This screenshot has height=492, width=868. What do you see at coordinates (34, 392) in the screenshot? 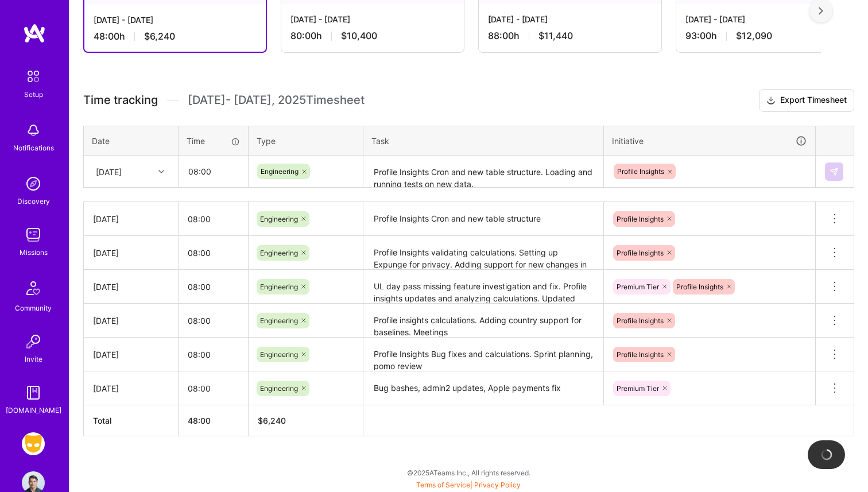
I see `img: guide book` at bounding box center [34, 392].